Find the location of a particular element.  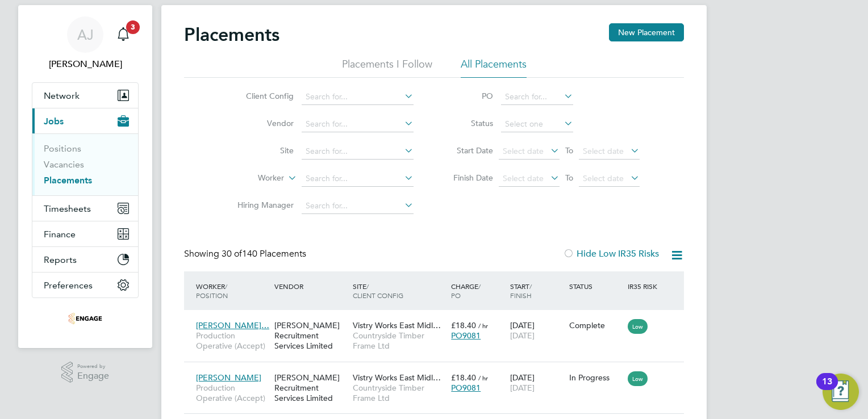

label: Finish Date is located at coordinates (467, 178).